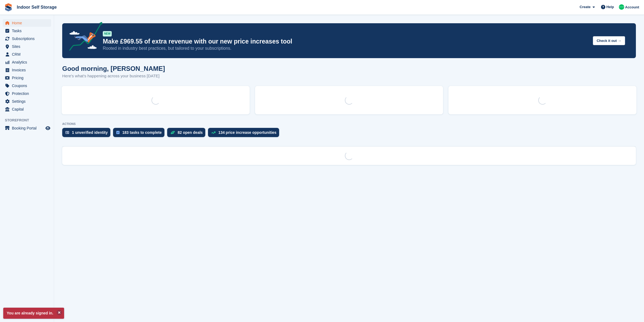 This screenshot has height=322, width=644. Describe the element at coordinates (28, 86) in the screenshot. I see `span: Coupons` at that location.